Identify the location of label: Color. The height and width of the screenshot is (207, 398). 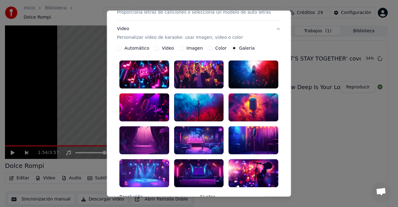
(221, 48).